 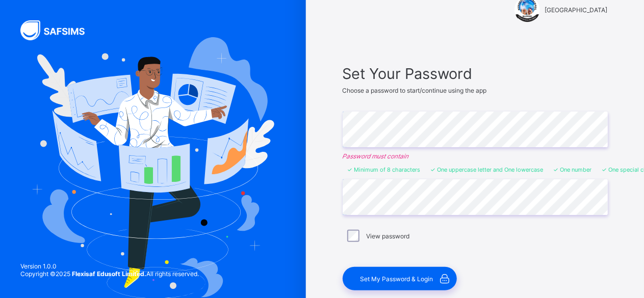 I want to click on img: Hero Image, so click(x=153, y=168).